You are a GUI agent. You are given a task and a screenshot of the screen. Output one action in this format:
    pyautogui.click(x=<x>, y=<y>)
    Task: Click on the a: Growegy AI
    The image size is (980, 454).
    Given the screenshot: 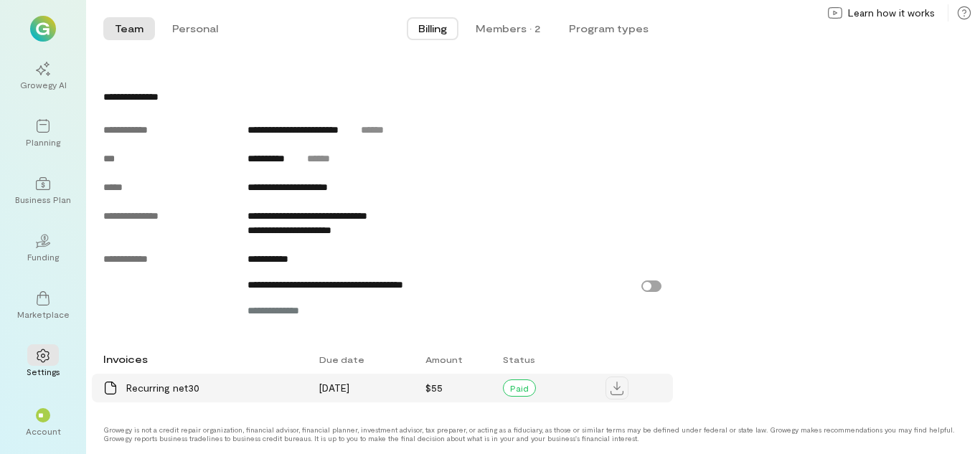 What is the action you would take?
    pyautogui.click(x=43, y=76)
    